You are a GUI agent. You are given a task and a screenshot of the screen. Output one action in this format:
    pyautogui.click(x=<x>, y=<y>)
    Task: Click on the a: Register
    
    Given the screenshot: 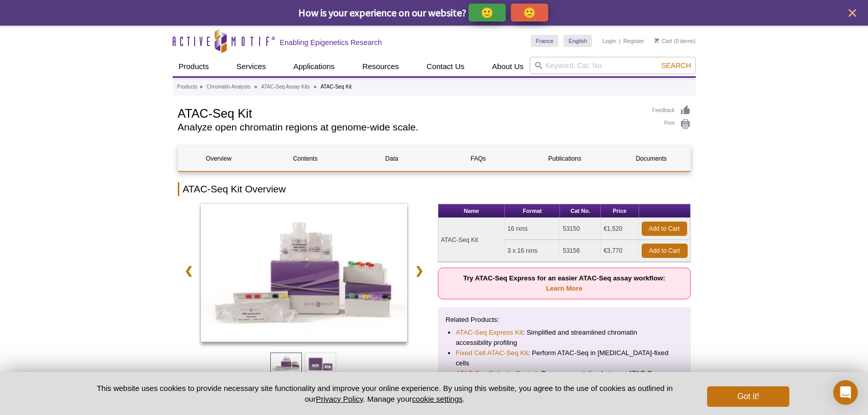 What is the action you would take?
    pyautogui.click(x=634, y=41)
    